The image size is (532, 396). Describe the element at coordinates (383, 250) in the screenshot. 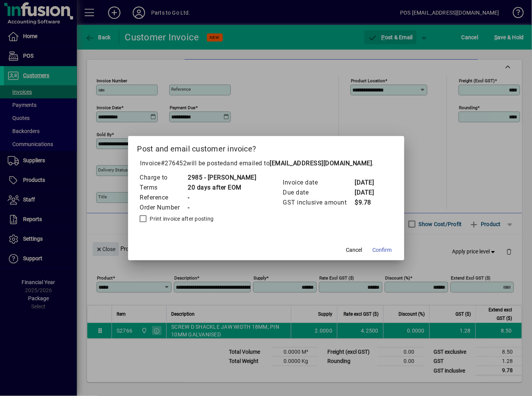

I see `button: Confirm` at that location.